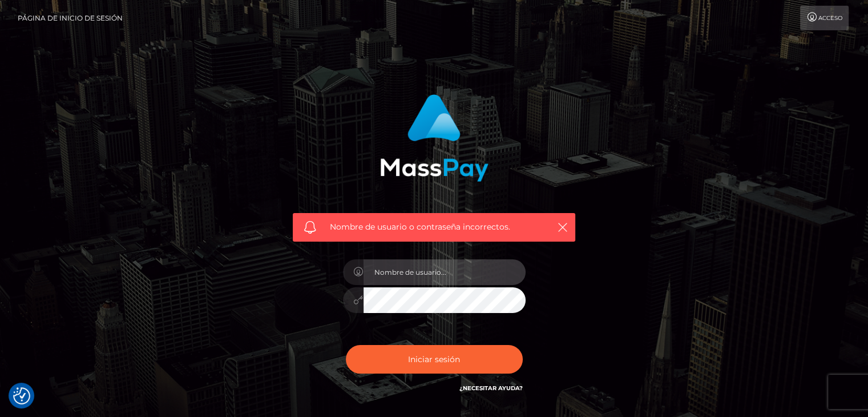 This screenshot has width=868, height=417. What do you see at coordinates (434, 359) in the screenshot?
I see `font: Iniciar sesión` at bounding box center [434, 359].